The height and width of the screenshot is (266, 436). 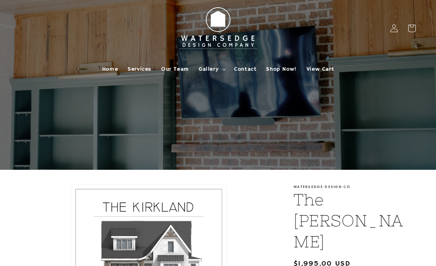 What do you see at coordinates (281, 69) in the screenshot?
I see `span: Shop Now!` at bounding box center [281, 69].